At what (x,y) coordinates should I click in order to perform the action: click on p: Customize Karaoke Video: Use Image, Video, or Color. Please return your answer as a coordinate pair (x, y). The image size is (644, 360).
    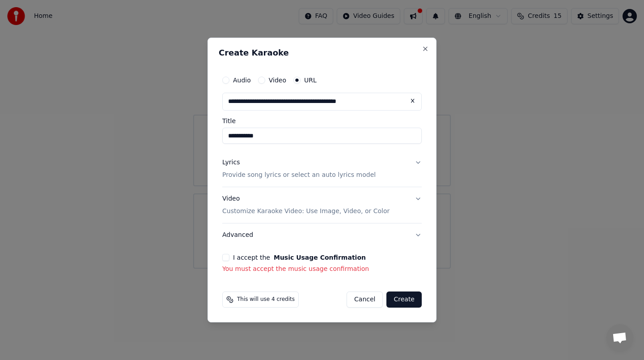
    Looking at the image, I should click on (306, 211).